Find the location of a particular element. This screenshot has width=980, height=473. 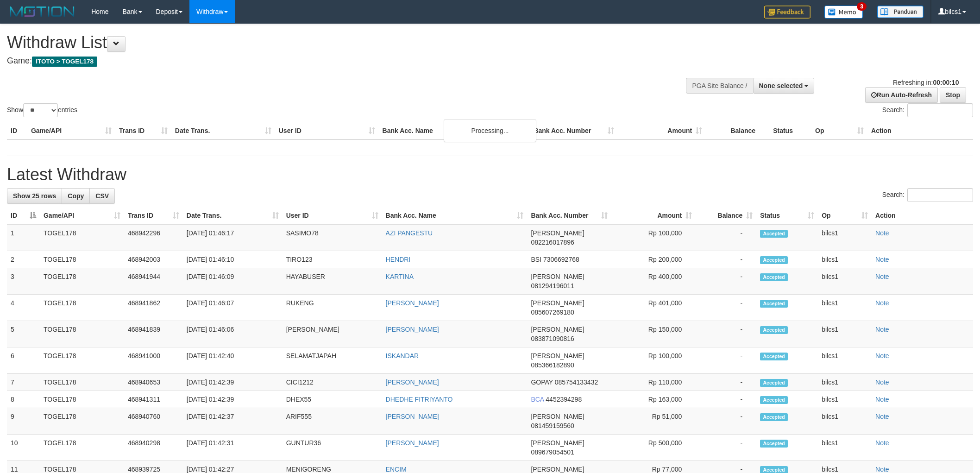

span: ITOTO > TOGEL178 is located at coordinates (64, 62).